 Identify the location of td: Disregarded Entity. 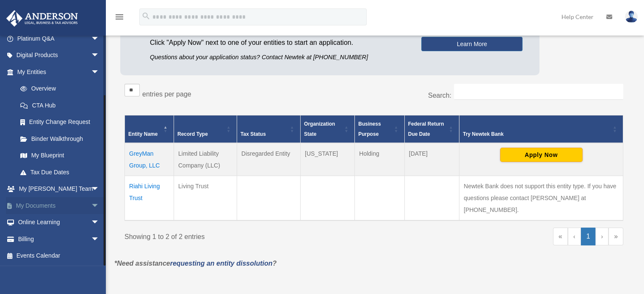
(269, 159).